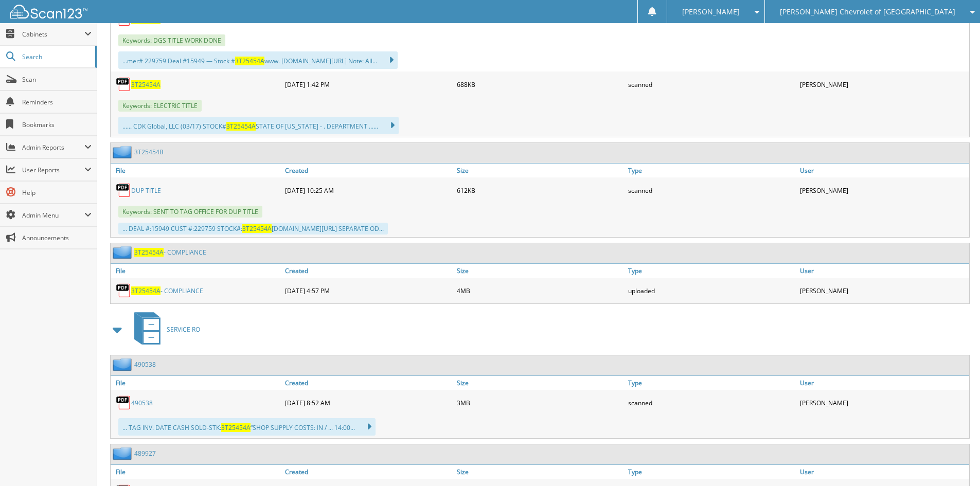 The image size is (980, 486). Describe the element at coordinates (53, 34) in the screenshot. I see `span: Cabinets` at that location.